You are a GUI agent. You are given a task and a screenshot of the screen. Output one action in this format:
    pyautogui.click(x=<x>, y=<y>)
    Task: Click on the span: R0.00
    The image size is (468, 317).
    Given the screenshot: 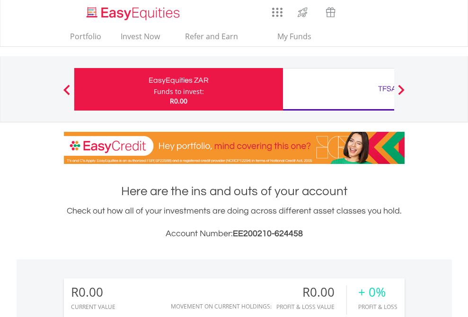 What is the action you would take?
    pyautogui.click(x=178, y=101)
    